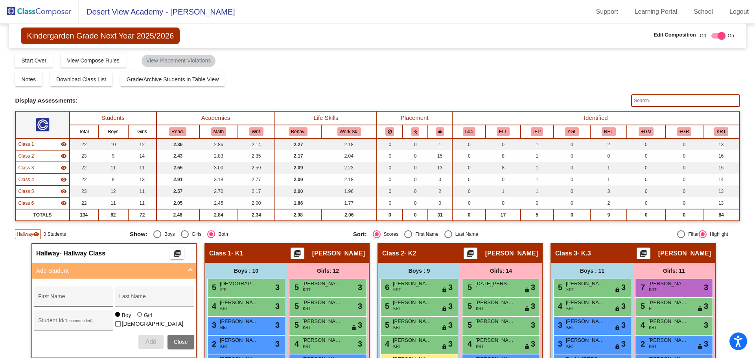 The image size is (755, 358). I want to click on span: lock, so click(527, 291).